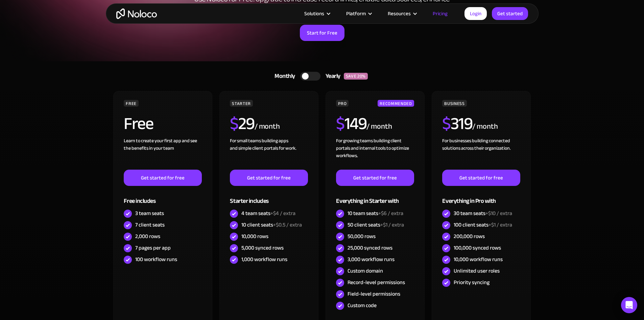 The height and width of the screenshot is (320, 644). Describe the element at coordinates (332, 76) in the screenshot. I see `div: Yearly` at that location.